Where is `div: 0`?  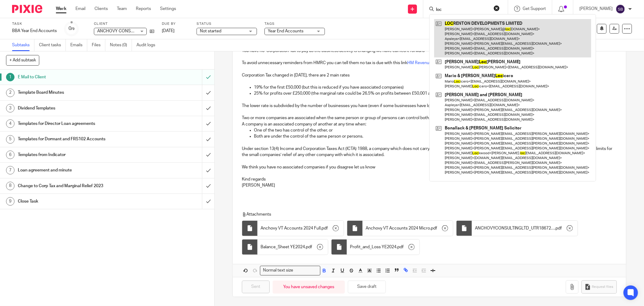
div: 0 is located at coordinates (71, 29).